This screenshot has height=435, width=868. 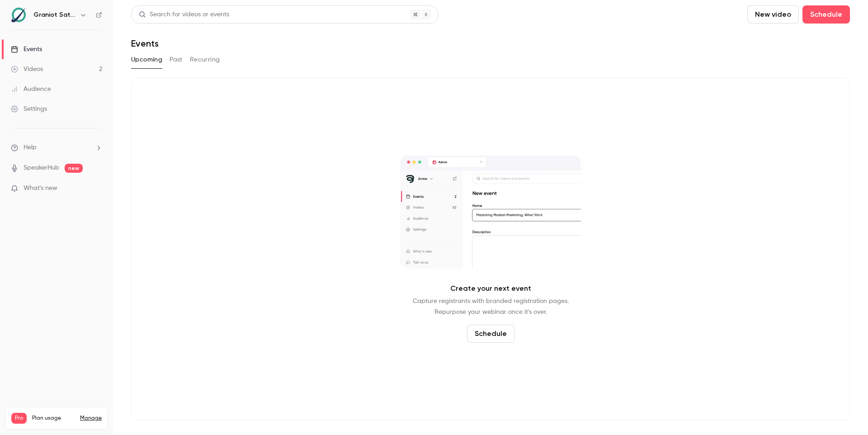 What do you see at coordinates (19, 418) in the screenshot?
I see `span: Pro` at bounding box center [19, 418].